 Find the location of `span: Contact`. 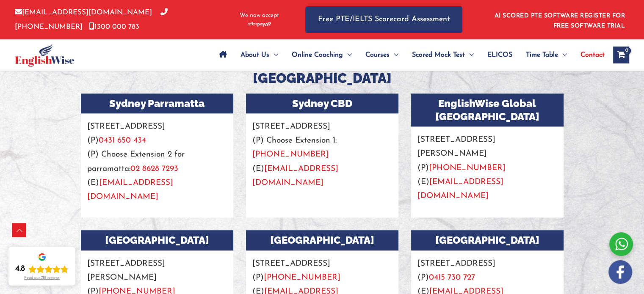

span: Contact is located at coordinates (593, 55).